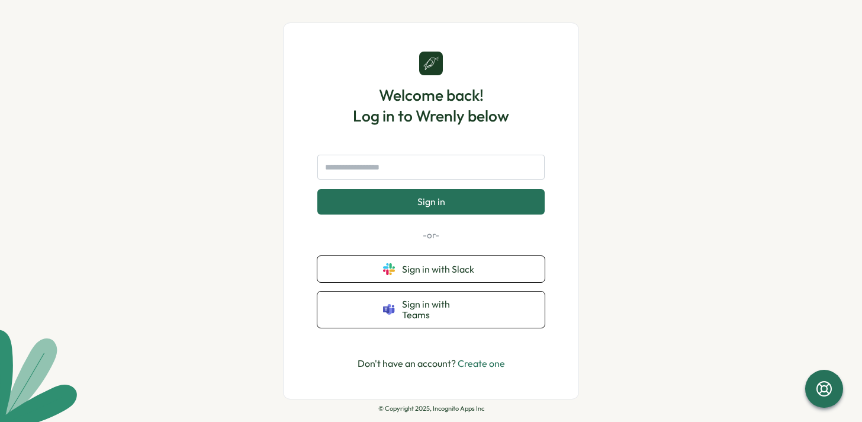 This screenshot has width=862, height=422. What do you see at coordinates (431, 235) in the screenshot?
I see `p: -or-` at bounding box center [431, 235].